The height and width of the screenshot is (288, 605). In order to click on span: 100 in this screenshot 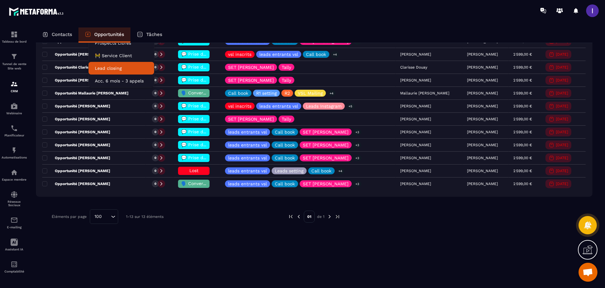, I will do `click(98, 216)`.